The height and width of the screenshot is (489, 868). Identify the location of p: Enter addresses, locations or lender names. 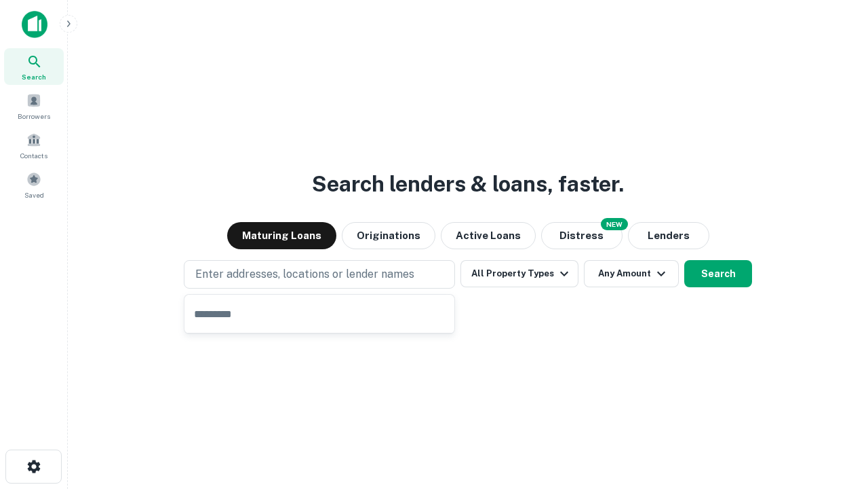
(305, 274).